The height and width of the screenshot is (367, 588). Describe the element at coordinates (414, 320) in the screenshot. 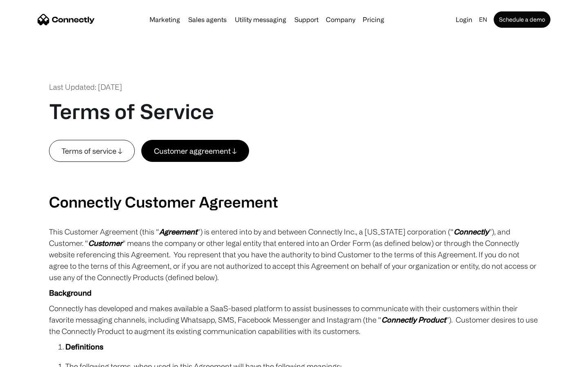

I see `em: Connectly Product` at that location.